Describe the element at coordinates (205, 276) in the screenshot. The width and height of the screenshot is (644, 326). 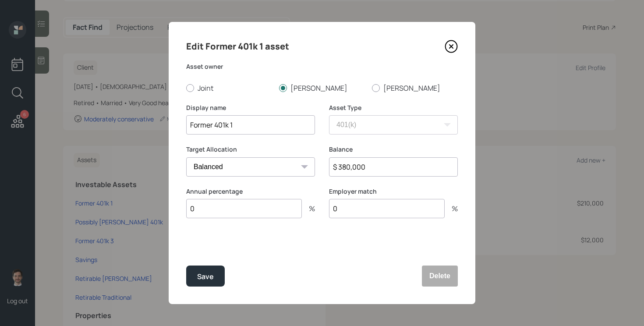
I see `button: Save` at that location.